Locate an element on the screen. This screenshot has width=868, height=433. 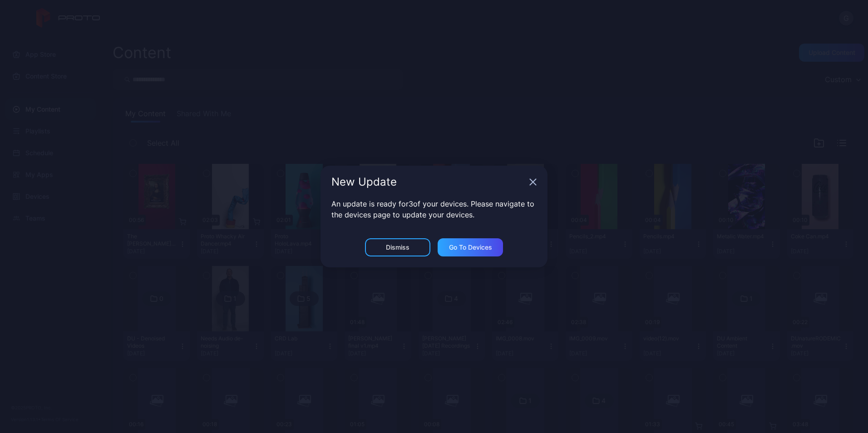
button: Dismiss is located at coordinates (398, 247).